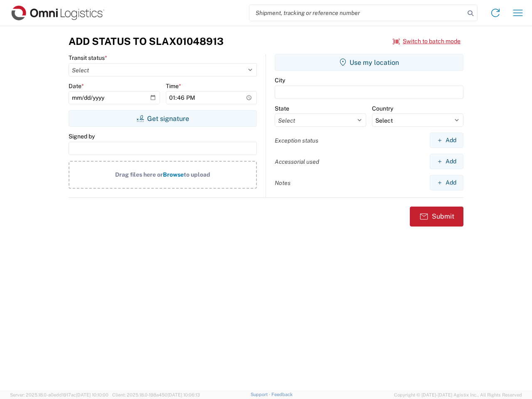 The image size is (532, 399). What do you see at coordinates (369, 62) in the screenshot?
I see `button: Use my location` at bounding box center [369, 62].